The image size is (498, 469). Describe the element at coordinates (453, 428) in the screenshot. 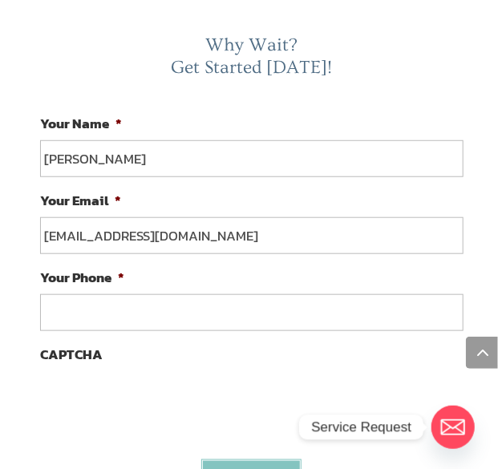

I see `a: Email` at that location.